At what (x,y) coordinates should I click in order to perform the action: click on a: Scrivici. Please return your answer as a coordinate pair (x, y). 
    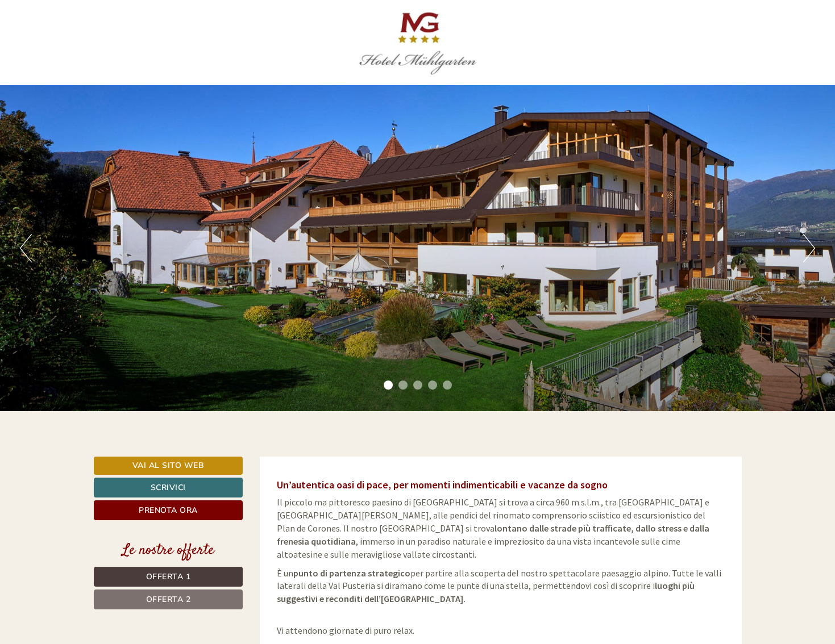
    Looking at the image, I should click on (168, 487).